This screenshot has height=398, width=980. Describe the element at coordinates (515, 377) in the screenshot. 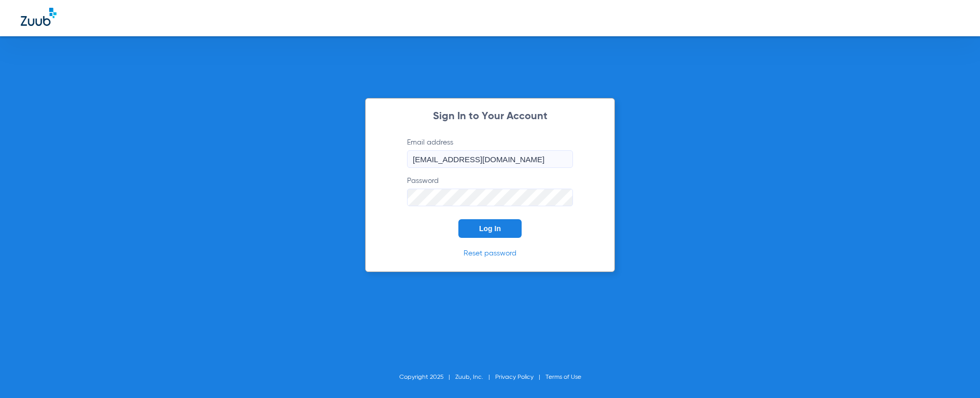

I see `a: Privacy Policy` at that location.